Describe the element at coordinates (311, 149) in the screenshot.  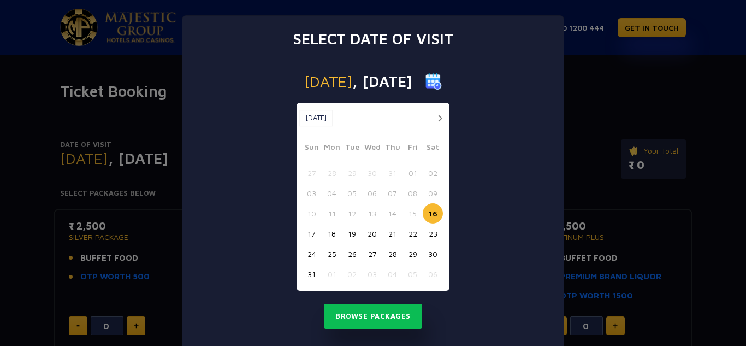
I see `span: Sun` at that location.